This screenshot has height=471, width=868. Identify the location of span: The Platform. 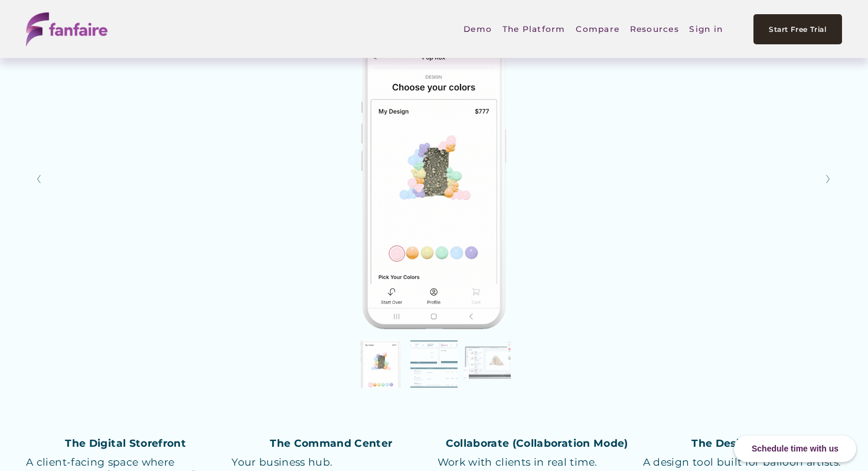
(533, 29).